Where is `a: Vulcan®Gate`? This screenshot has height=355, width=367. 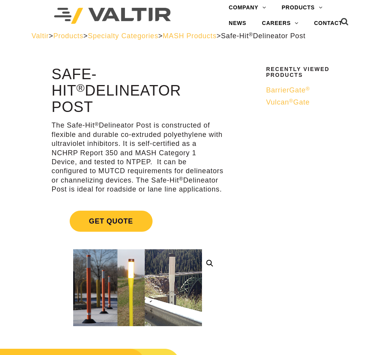 a: Vulcan®Gate is located at coordinates (299, 102).